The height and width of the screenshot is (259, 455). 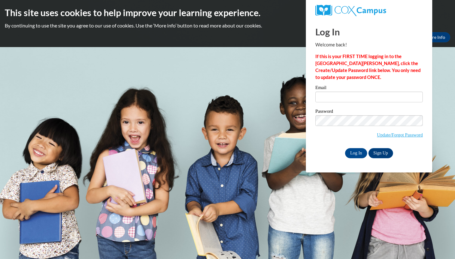 I want to click on p: Welcome back!, so click(x=369, y=45).